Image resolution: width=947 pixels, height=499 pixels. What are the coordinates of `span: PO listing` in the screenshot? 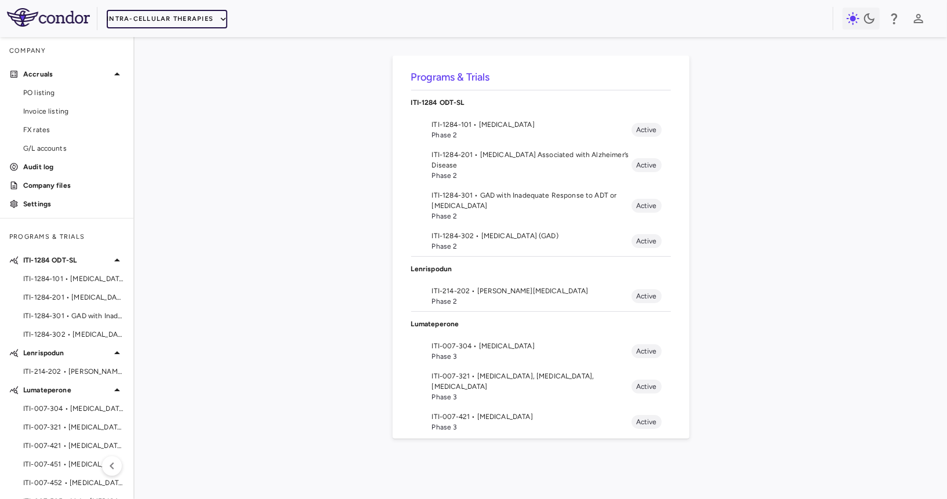 It's located at (74, 93).